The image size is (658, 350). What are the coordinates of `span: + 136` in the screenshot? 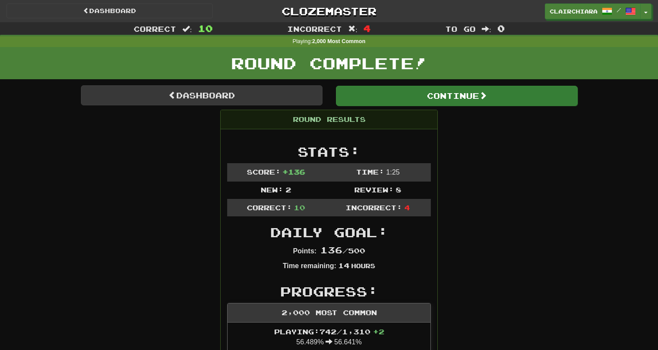 It's located at (294, 171).